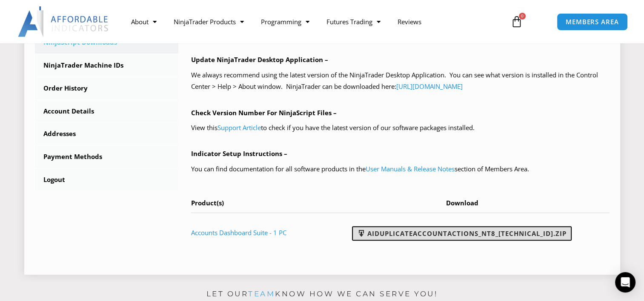 The height and width of the screenshot is (301, 644). Describe the element at coordinates (239, 233) in the screenshot. I see `a: Accounts Dashboard Suite - 1 PC` at that location.